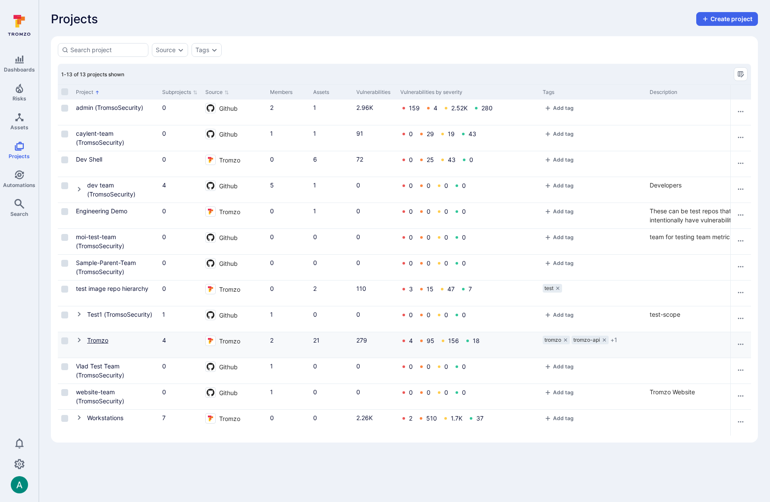 The height and width of the screenshot is (502, 770). Describe the element at coordinates (431, 418) in the screenshot. I see `a: 510` at that location.